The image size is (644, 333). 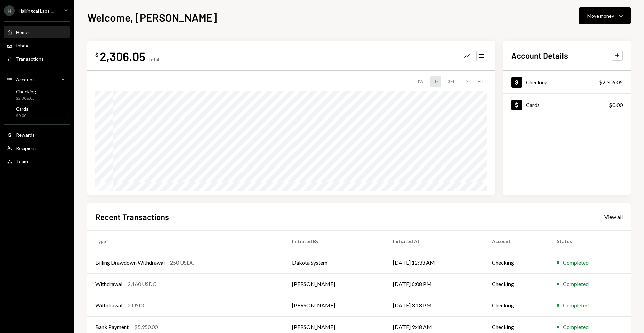 What do you see at coordinates (334, 262) in the screenshot?
I see `td: Dakota System` at bounding box center [334, 262].